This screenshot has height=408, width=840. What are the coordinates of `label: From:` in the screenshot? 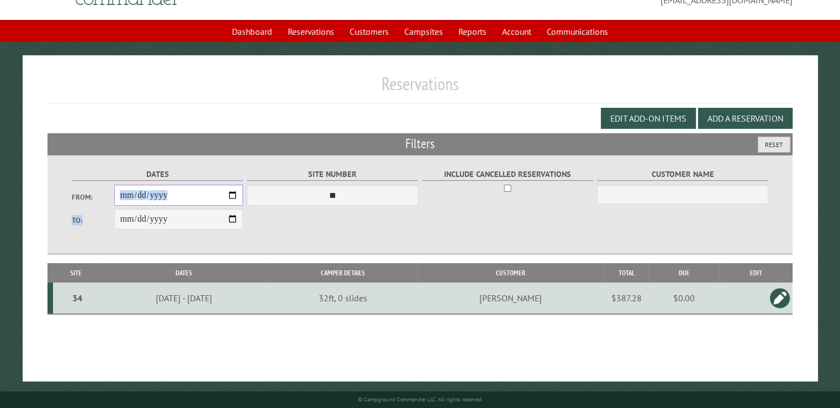 It's located at (93, 197).